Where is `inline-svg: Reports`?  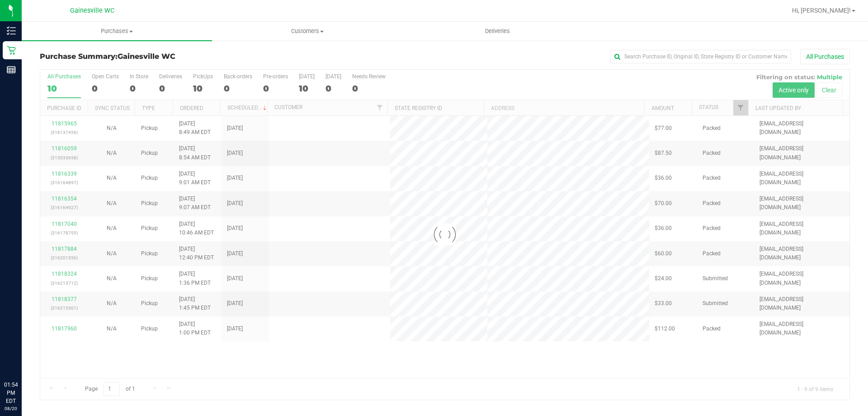 inline-svg: Reports is located at coordinates (11, 70).